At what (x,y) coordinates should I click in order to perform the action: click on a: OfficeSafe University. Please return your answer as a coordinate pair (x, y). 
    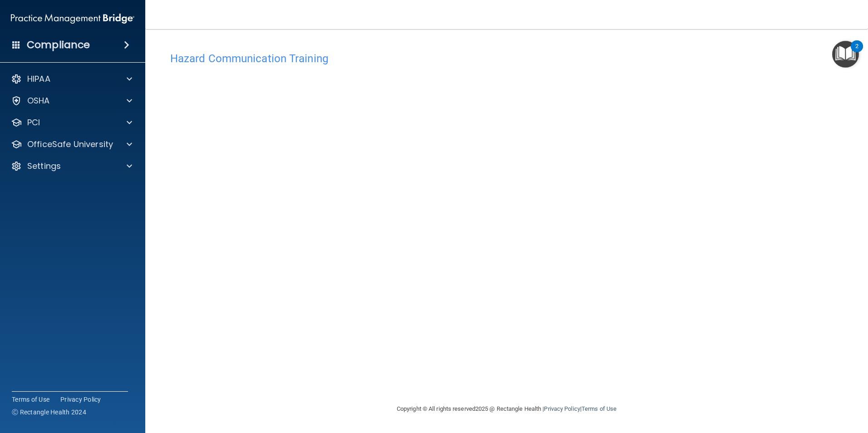
    Looking at the image, I should click on (71, 145).